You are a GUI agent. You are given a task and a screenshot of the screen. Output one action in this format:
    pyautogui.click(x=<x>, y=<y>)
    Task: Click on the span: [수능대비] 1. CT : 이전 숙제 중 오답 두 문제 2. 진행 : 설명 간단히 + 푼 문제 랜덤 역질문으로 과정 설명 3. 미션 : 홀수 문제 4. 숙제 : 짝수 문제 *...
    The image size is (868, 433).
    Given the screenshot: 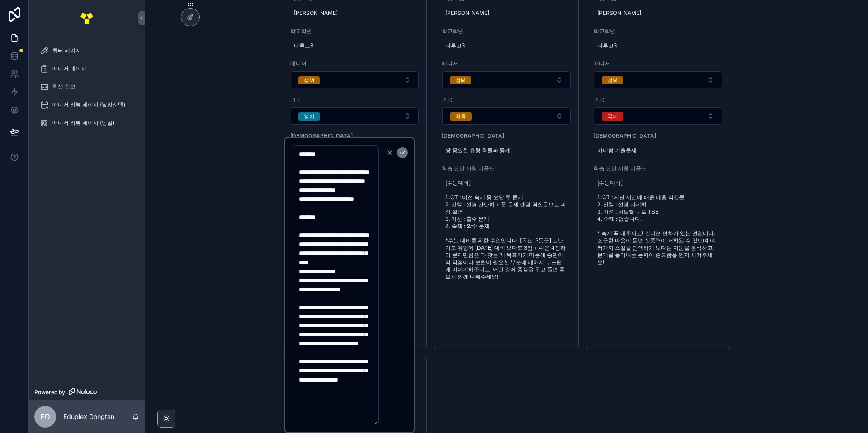 What is the action you would take?
    pyautogui.click(x=506, y=230)
    